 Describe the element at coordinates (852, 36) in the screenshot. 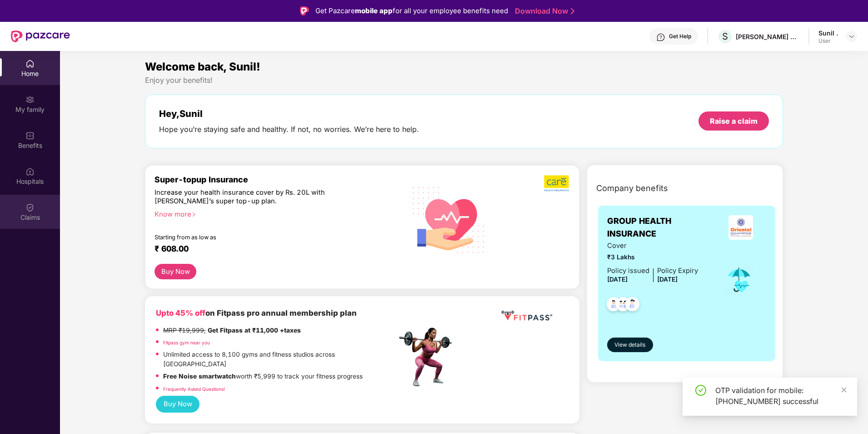

I see `img: svg+xml;base64,PHN2ZyBpZD0iRHJvcGRvd24tMzJ4MzIiIHhtbG5zPSJodHRwOi8vd3d3LnczLm9yZy8yMDAwL3N2ZyIgd2...` at that location.